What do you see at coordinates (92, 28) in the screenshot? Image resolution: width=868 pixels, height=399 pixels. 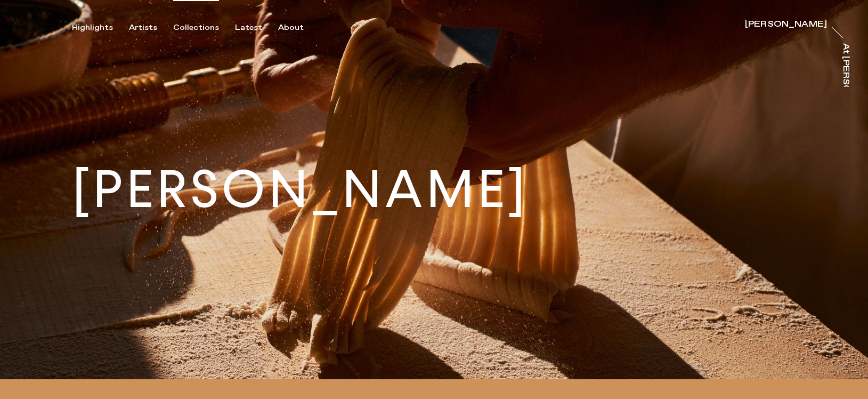 I see `div: Highlights` at bounding box center [92, 28].